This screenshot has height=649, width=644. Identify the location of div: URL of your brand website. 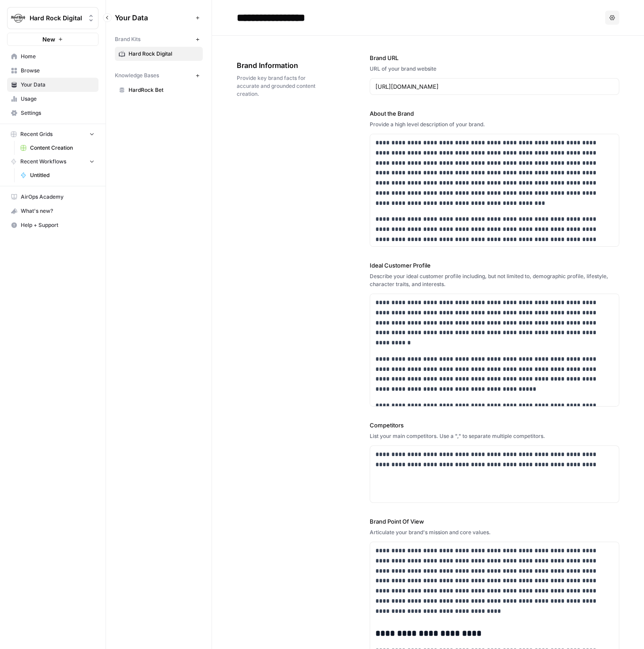
(495, 69).